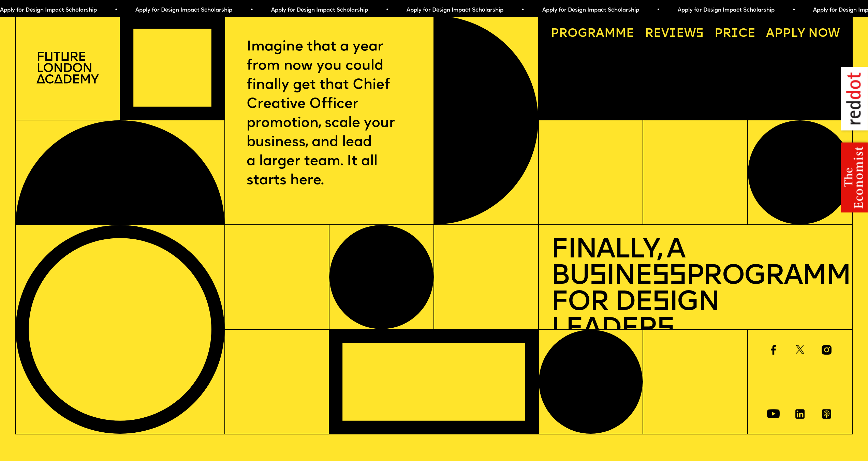 Image resolution: width=868 pixels, height=461 pixels. What do you see at coordinates (734, 34) in the screenshot?
I see `a: Price` at bounding box center [734, 34].